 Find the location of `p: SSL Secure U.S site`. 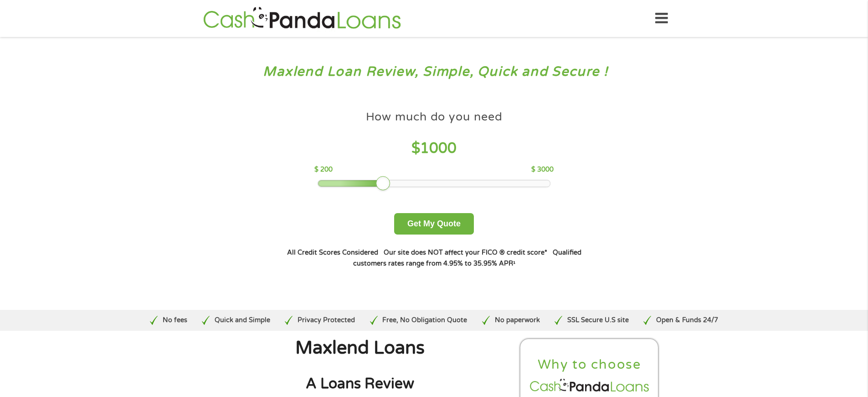

p: SSL Secure U.S site is located at coordinates (598, 320).